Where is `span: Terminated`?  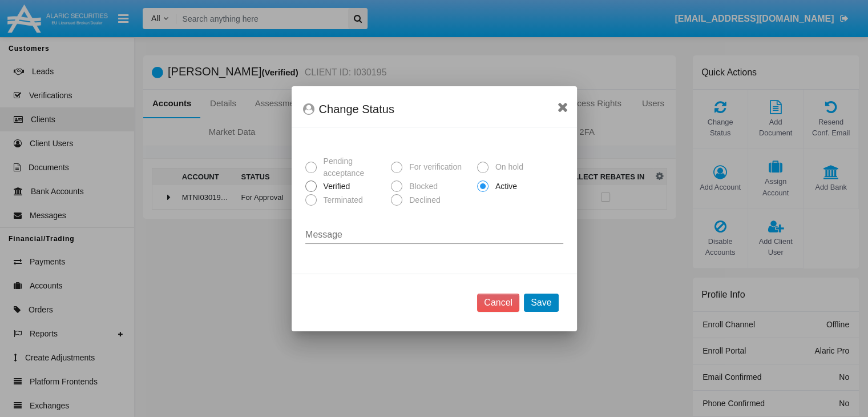 span: Terminated is located at coordinates (341, 200).